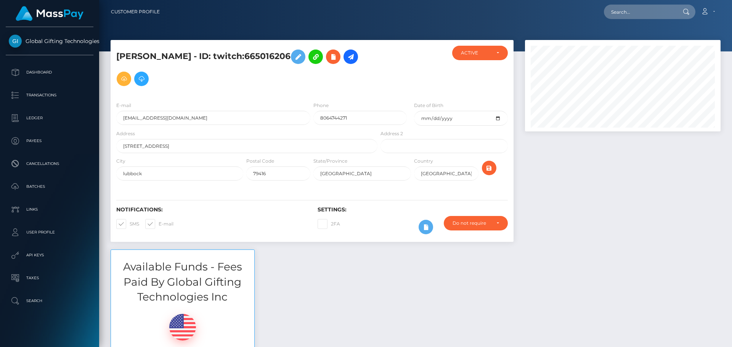 Image resolution: width=732 pixels, height=347 pixels. What do you see at coordinates (50, 301) in the screenshot?
I see `a: Search` at bounding box center [50, 301].